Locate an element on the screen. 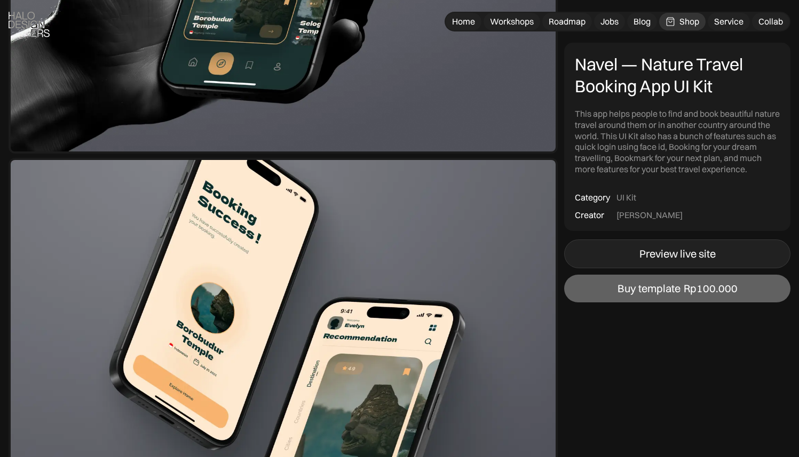  div: Buy template is located at coordinates (649, 289).